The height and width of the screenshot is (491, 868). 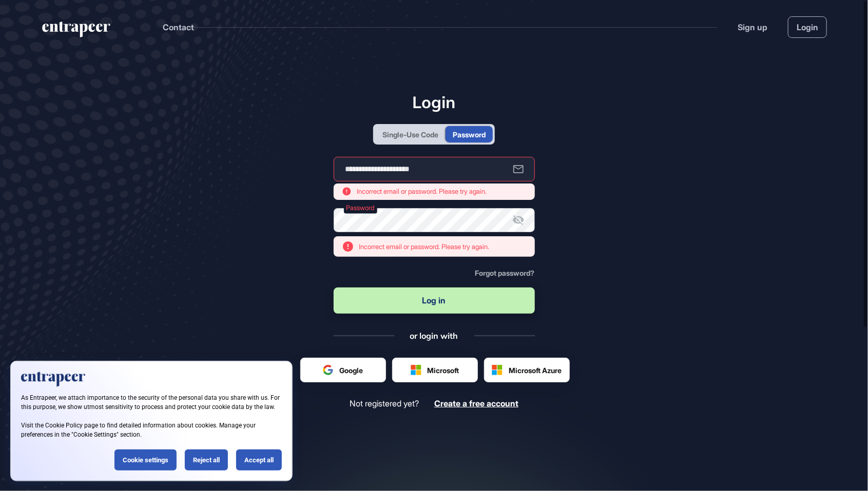 What do you see at coordinates (505, 272) in the screenshot?
I see `span: Forgot password?` at bounding box center [505, 272].